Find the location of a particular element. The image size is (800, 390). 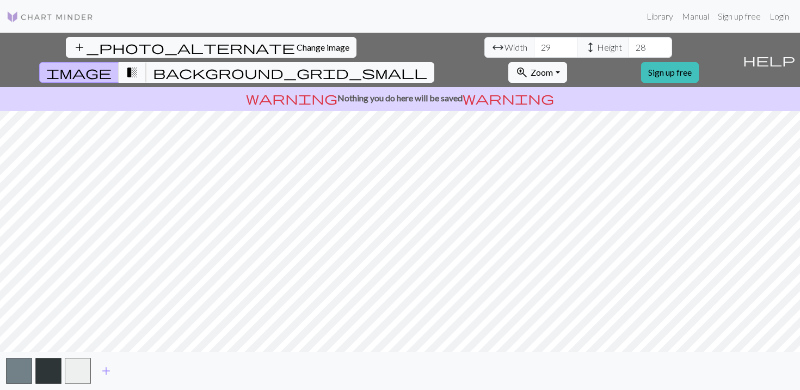

a: Library is located at coordinates (660, 16).